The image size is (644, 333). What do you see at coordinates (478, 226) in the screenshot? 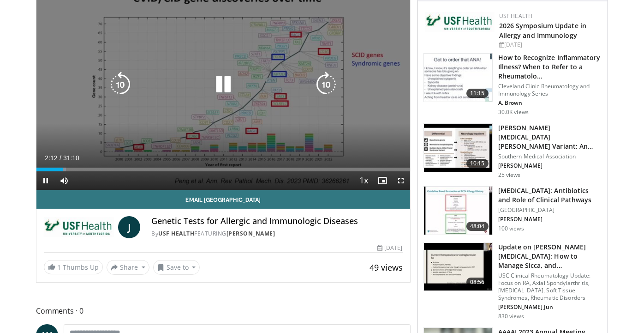
I see `span: 48:04` at bounding box center [478, 226].